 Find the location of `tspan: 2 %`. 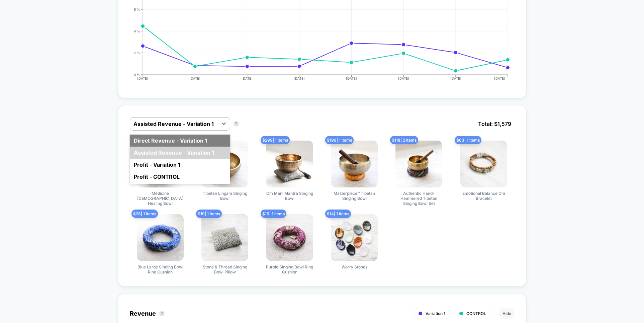

tspan: 2 % is located at coordinates (137, 53).